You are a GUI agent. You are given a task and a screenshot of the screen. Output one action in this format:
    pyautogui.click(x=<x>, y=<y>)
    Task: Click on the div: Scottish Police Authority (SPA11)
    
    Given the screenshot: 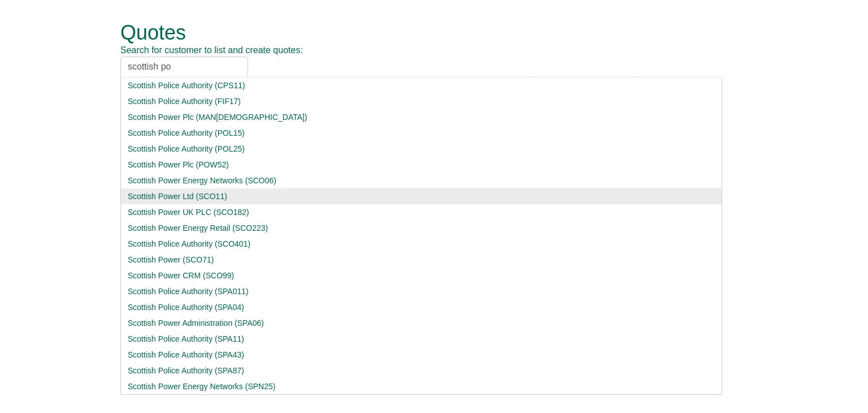 What is the action you would take?
    pyautogui.click(x=421, y=339)
    